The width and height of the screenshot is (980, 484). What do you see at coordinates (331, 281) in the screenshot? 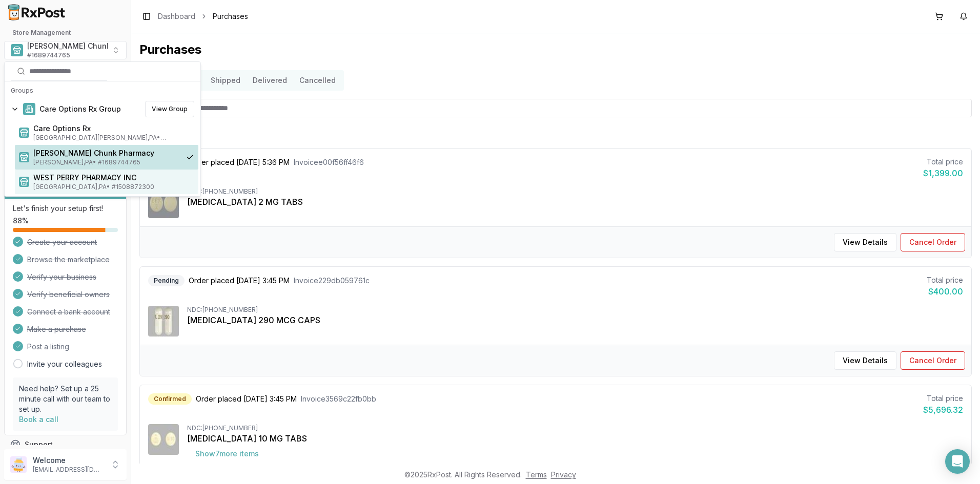
I see `span: Invoice 229db059761c` at bounding box center [331, 281].